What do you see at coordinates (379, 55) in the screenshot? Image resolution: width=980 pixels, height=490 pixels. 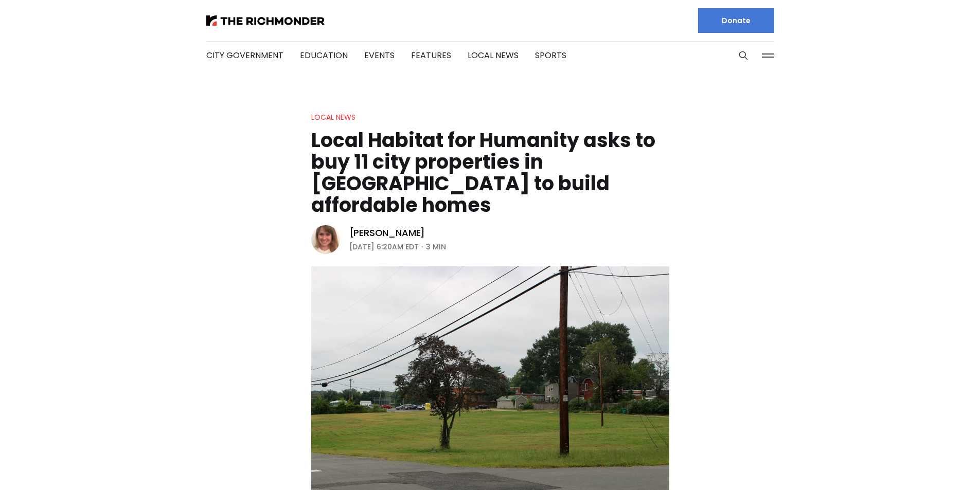 I see `a: Events` at bounding box center [379, 55].